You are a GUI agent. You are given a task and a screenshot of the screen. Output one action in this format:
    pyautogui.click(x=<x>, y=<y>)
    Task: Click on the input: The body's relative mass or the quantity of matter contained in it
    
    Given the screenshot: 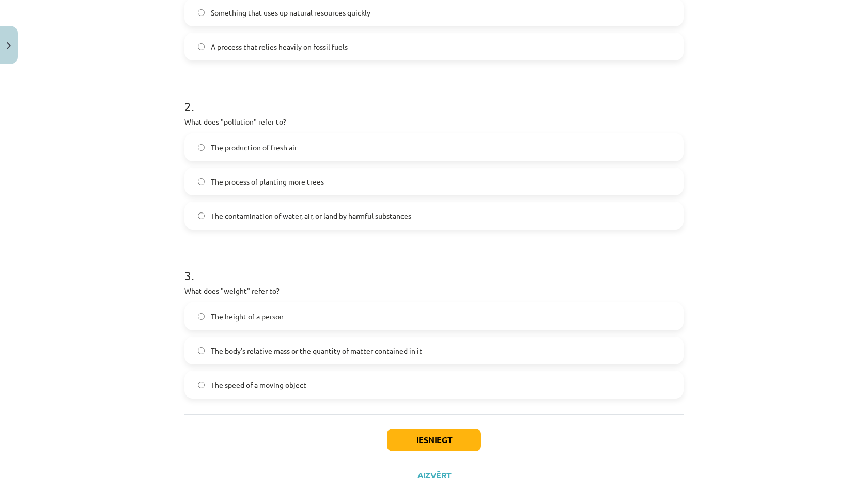 What is the action you would take?
    pyautogui.click(x=202, y=350)
    